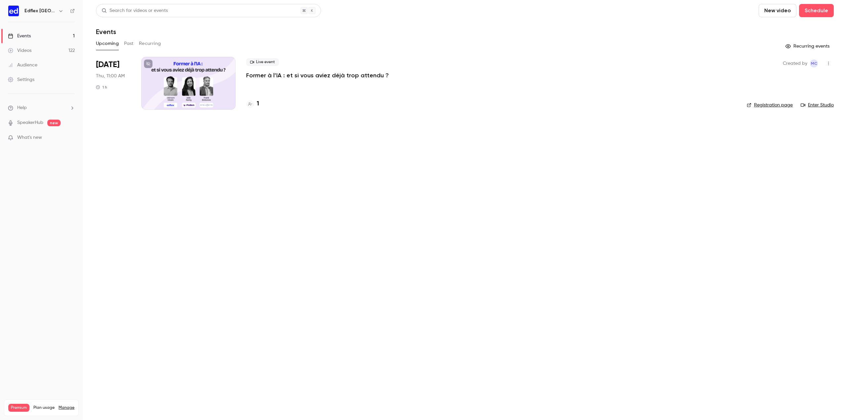  What do you see at coordinates (107, 44) in the screenshot?
I see `button: Upcoming` at bounding box center [107, 44].